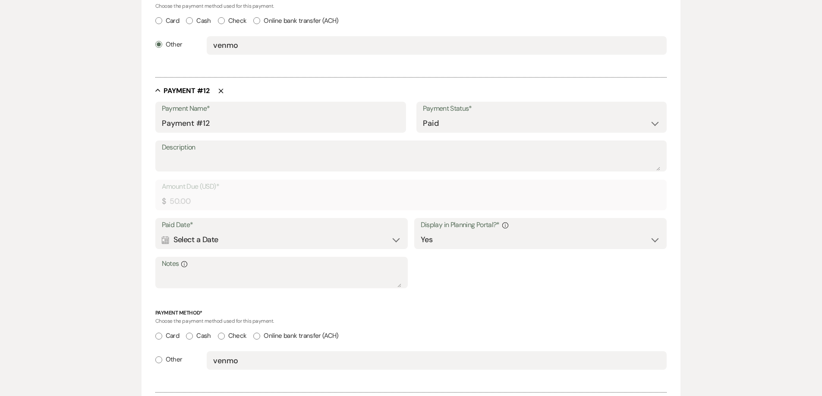 The image size is (822, 396). I want to click on label: Payment Status*, so click(541, 109).